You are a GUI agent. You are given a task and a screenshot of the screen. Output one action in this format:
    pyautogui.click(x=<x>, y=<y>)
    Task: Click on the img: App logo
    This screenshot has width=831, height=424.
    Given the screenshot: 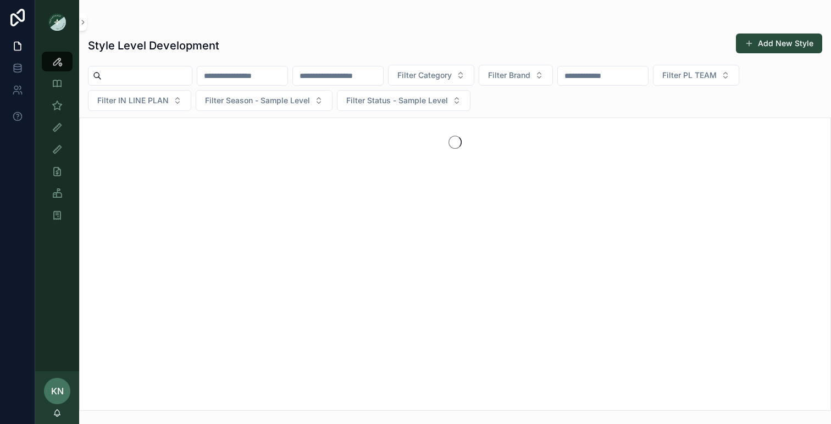 What is the action you would take?
    pyautogui.click(x=57, y=22)
    